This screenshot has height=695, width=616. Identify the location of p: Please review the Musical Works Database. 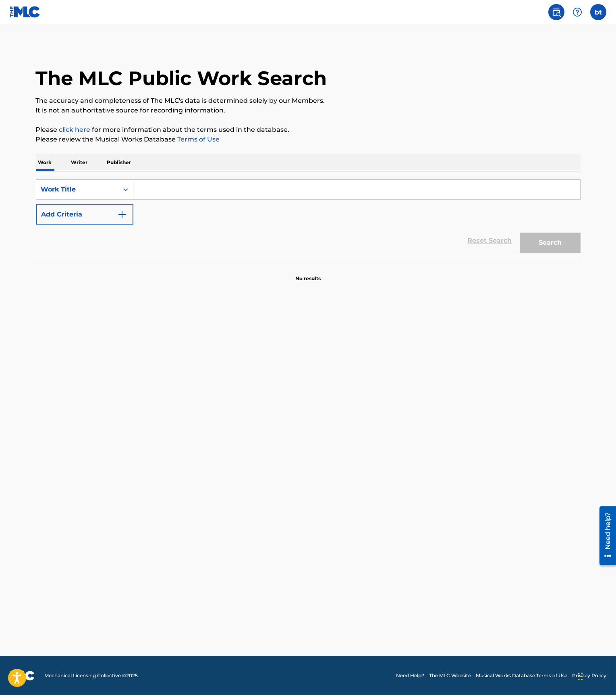
(309, 139).